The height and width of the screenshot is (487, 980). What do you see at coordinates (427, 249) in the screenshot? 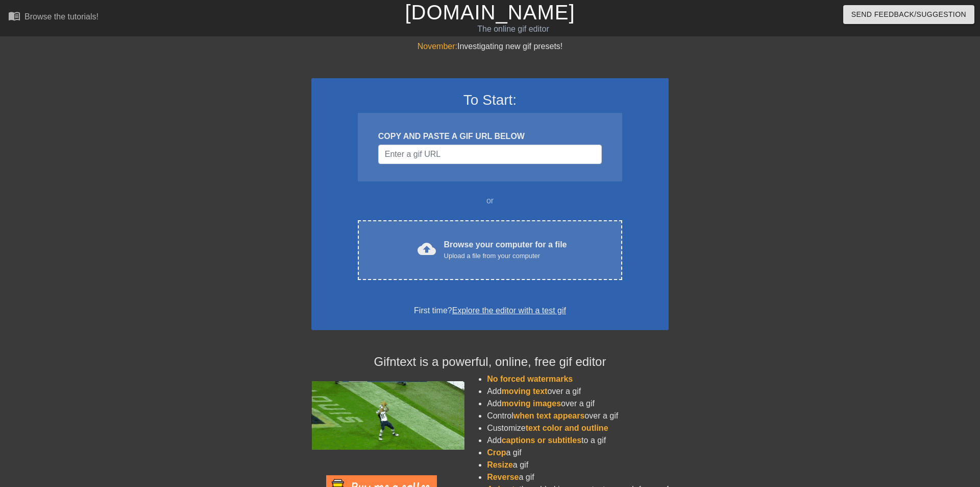
I see `span: cloud_upload` at bounding box center [427, 249].